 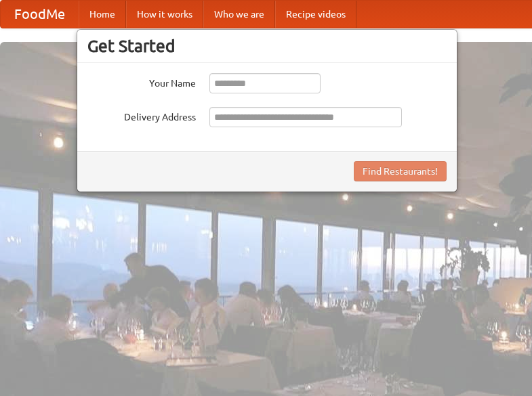 I want to click on h3: Get Started, so click(x=267, y=46).